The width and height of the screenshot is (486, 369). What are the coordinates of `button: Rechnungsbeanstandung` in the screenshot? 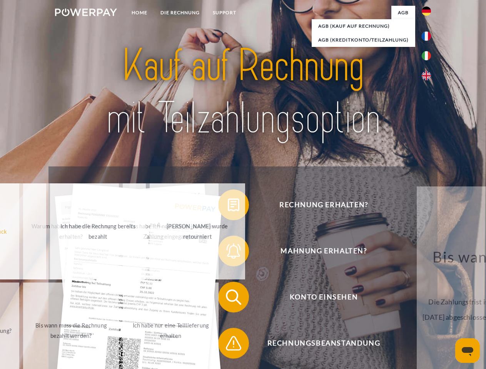 It's located at (318, 344).